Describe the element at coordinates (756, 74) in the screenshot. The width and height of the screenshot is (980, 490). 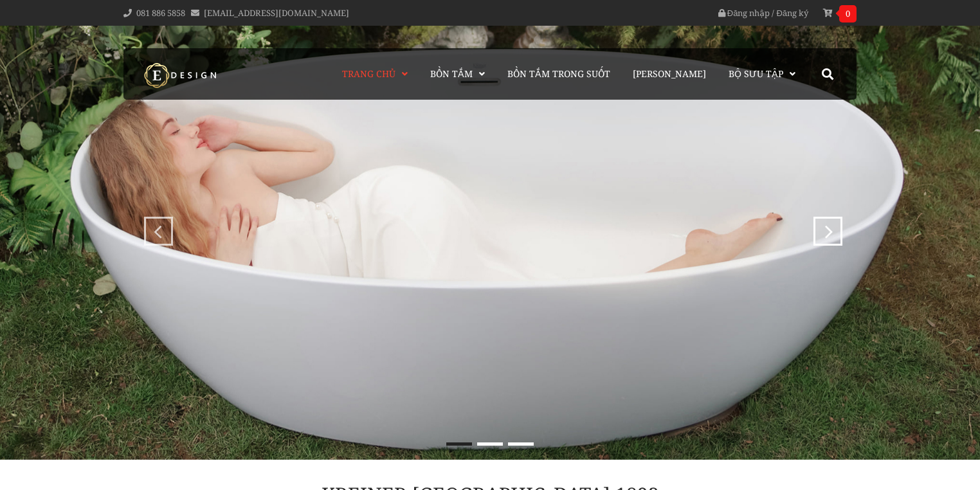
I see `span: Bộ Sưu Tập` at that location.